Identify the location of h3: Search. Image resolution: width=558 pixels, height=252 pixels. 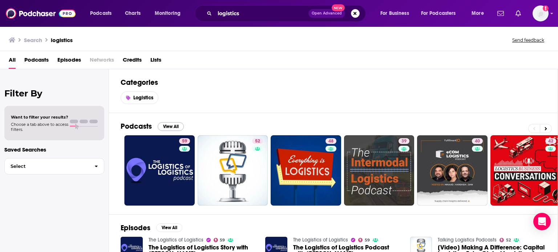
(33, 40).